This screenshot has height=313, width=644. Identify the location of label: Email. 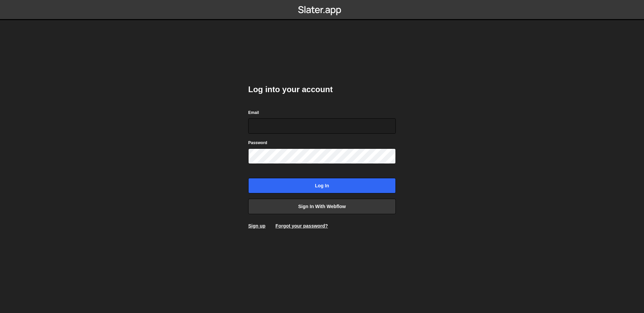
(254, 113).